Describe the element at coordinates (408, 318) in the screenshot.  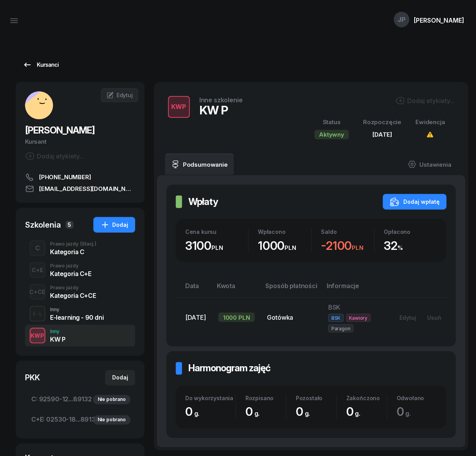
I see `button: Edytuj` at that location.